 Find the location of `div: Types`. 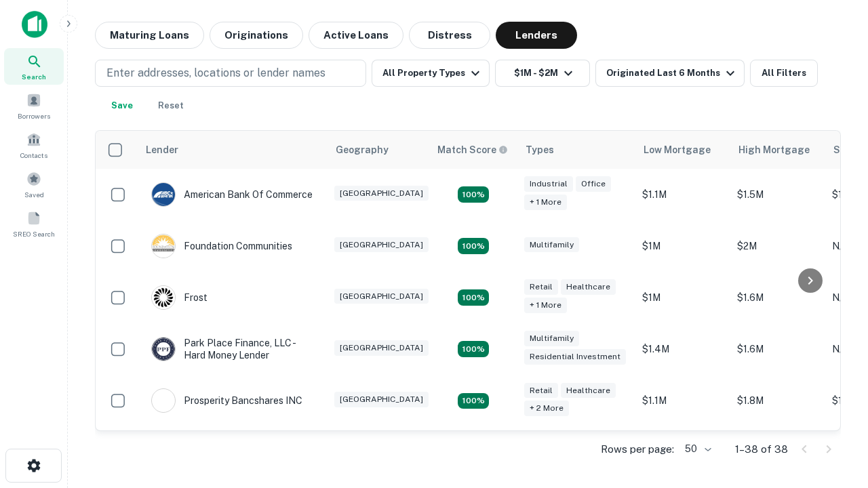

div: Types is located at coordinates (540, 150).